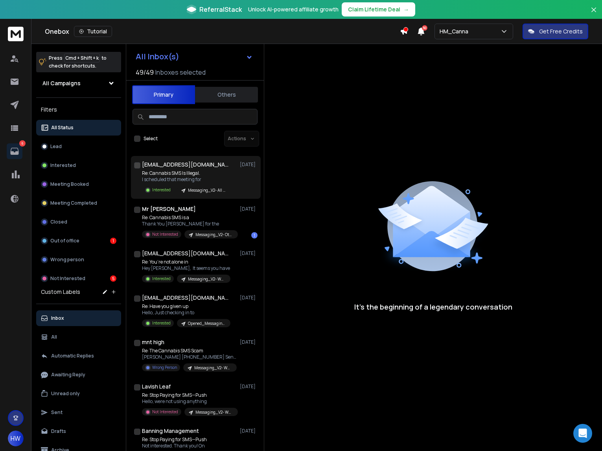 This screenshot has width=602, height=451. I want to click on button: Lead, so click(79, 147).